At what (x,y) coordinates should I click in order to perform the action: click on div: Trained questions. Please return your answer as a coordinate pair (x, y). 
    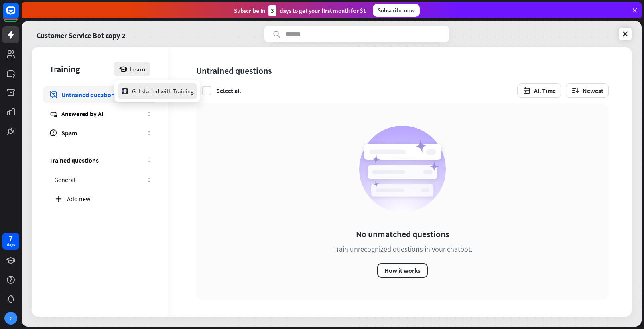
    Looking at the image, I should click on (96, 160).